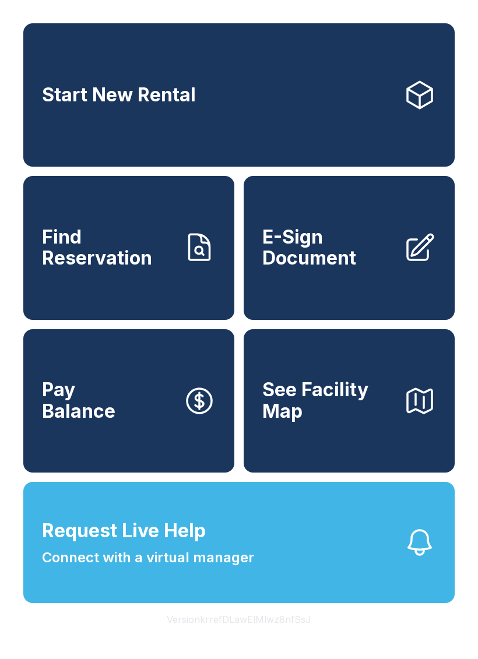  I want to click on a: Start New Rental, so click(239, 95).